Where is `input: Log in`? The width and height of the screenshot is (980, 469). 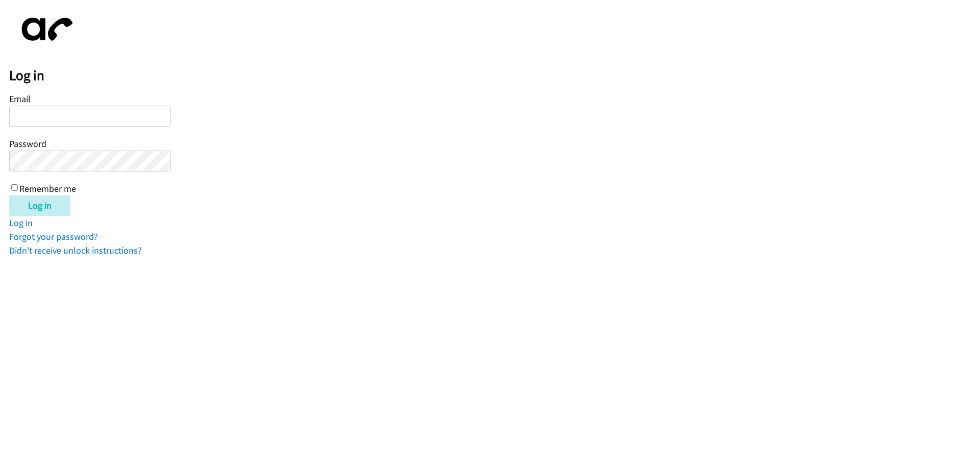
input: Log in is located at coordinates (40, 206).